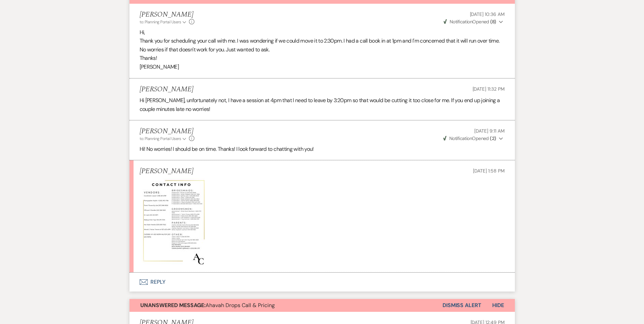 The height and width of the screenshot is (324, 644). What do you see at coordinates (322, 45) in the screenshot?
I see `p: Thank you for scheduling your call with me. I was wondering if we could move it to 2:30pm. I had ...` at bounding box center [322, 45].